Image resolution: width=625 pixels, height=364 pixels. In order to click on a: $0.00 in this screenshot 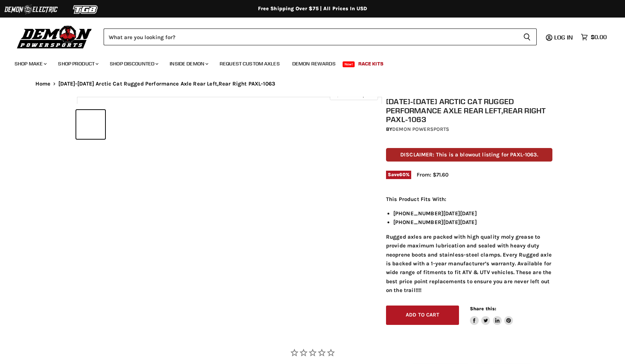, I will do `click(594, 37)`.